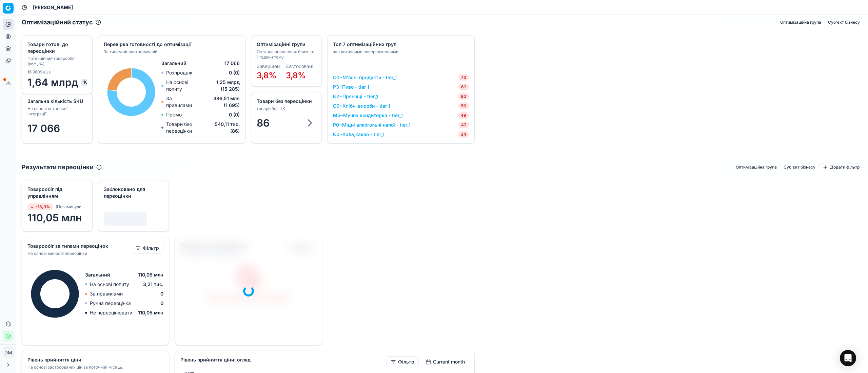  What do you see at coordinates (463, 96) in the screenshot?
I see `span: 60` at bounding box center [463, 96].